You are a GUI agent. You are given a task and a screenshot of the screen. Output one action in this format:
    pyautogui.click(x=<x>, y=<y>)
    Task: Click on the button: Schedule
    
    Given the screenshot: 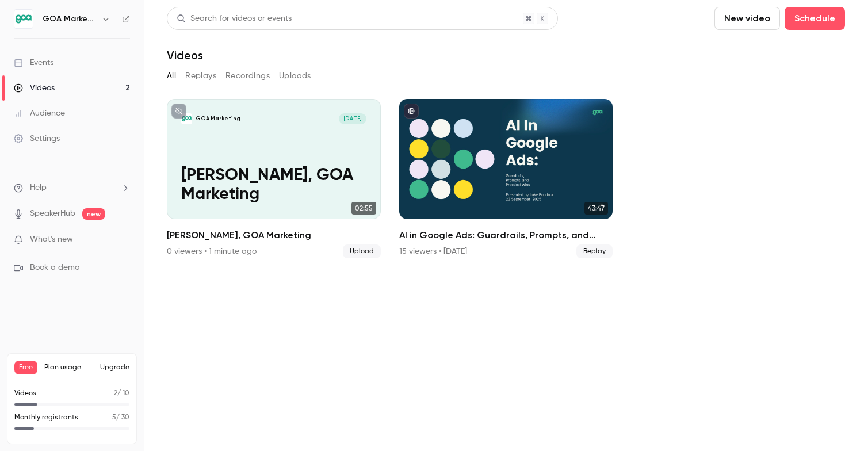 What is the action you would take?
    pyautogui.click(x=815, y=19)
    